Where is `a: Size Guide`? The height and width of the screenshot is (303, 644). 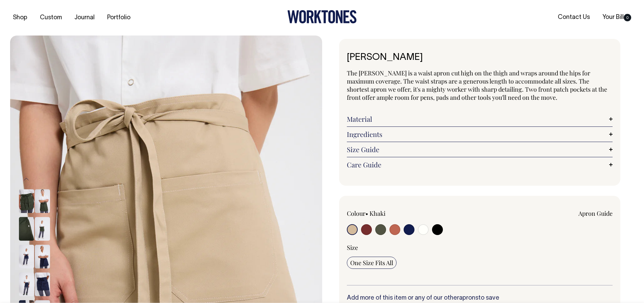
a: Size Guide is located at coordinates (480, 150).